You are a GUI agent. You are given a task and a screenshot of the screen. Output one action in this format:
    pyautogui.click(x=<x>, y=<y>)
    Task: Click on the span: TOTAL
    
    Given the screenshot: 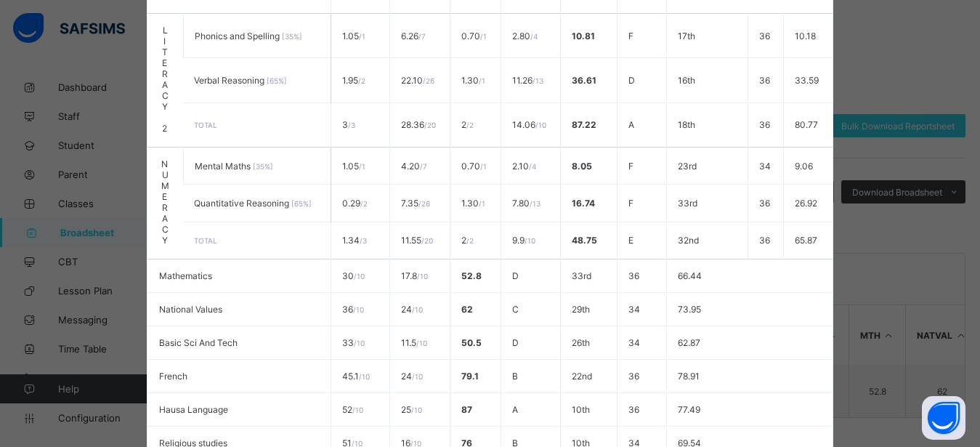 What is the action you would take?
    pyautogui.click(x=205, y=241)
    